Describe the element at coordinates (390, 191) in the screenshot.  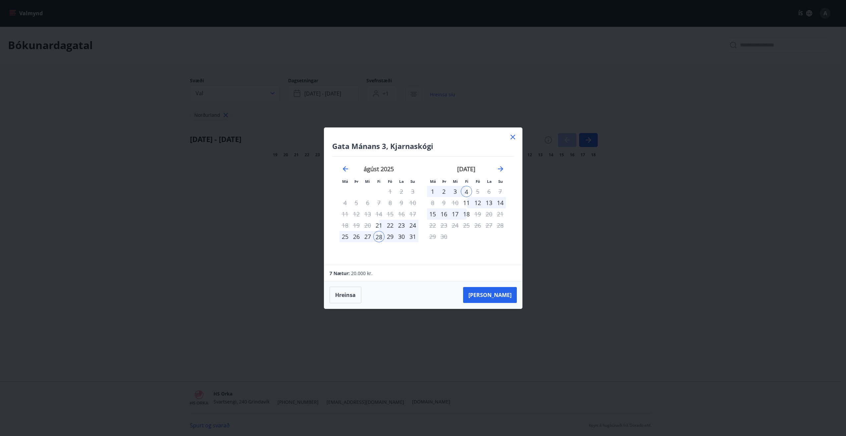
I see `td: Not available. föstudagur, 1. ágúst 2025` at that location.